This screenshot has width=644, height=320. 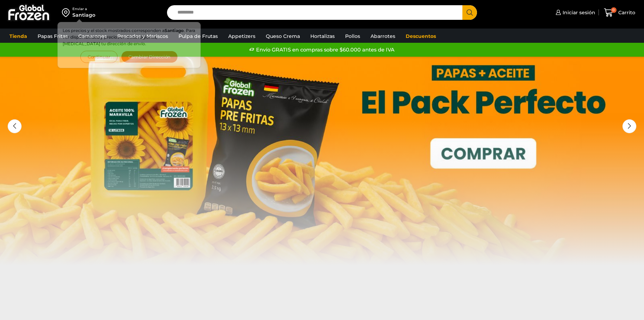 I want to click on a: Queso Crema, so click(x=283, y=36).